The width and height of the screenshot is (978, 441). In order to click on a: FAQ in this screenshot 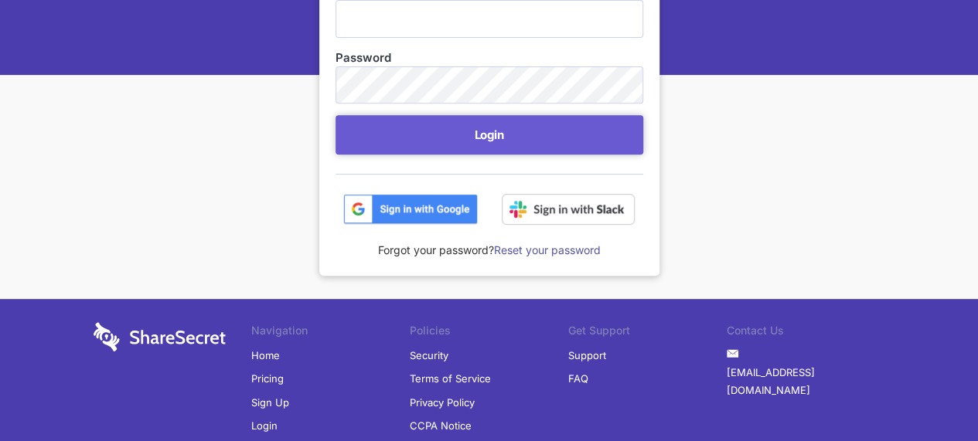, I will do `click(578, 379)`.